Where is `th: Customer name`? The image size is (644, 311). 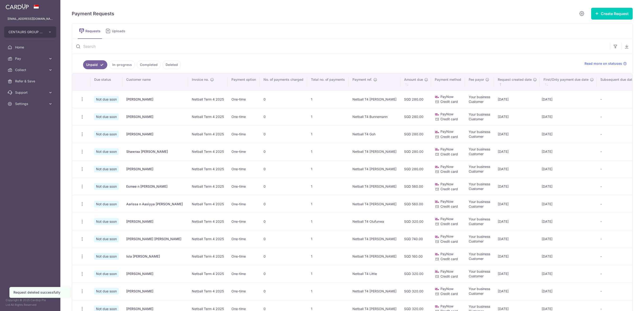 th: Customer name is located at coordinates (155, 82).